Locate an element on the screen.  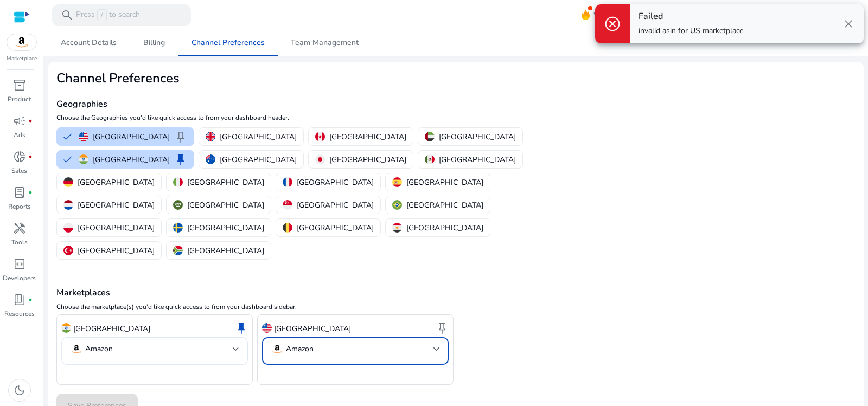
h4: Geographies is located at coordinates (322, 104).